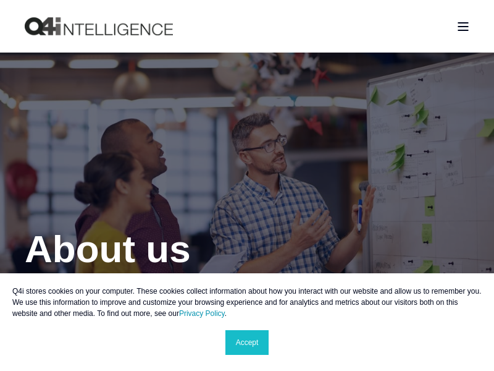 The height and width of the screenshot is (371, 494). What do you see at coordinates (247, 342) in the screenshot?
I see `a: Accept` at bounding box center [247, 342].